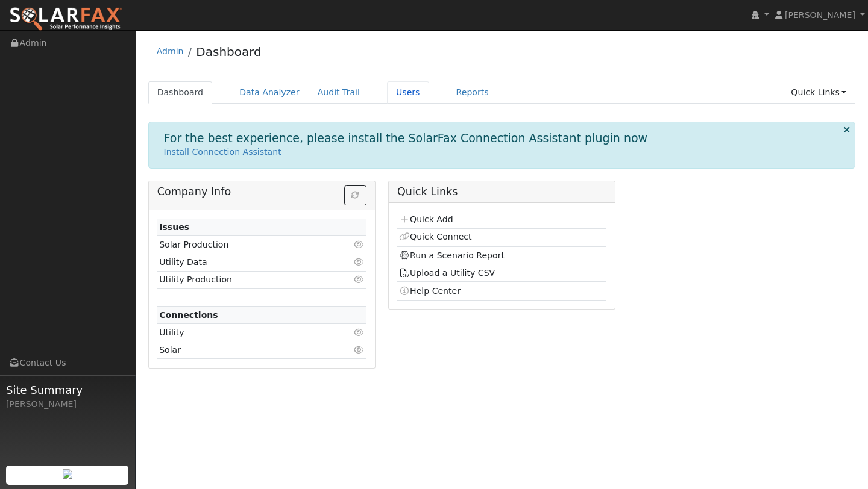 Image resolution: width=868 pixels, height=489 pixels. What do you see at coordinates (408, 92) in the screenshot?
I see `a: Users` at bounding box center [408, 92].